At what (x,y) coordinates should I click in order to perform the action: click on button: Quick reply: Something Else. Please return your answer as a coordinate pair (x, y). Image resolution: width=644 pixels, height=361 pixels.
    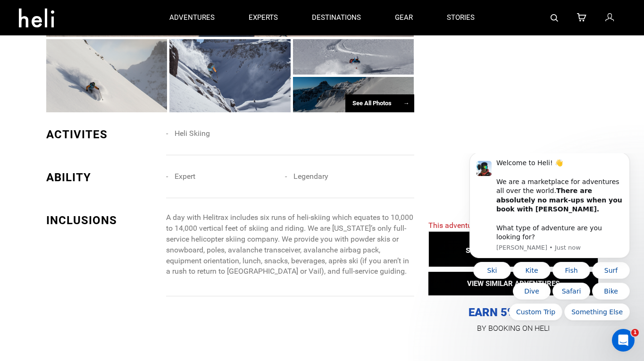
    Looking at the image, I should click on (142, 158).